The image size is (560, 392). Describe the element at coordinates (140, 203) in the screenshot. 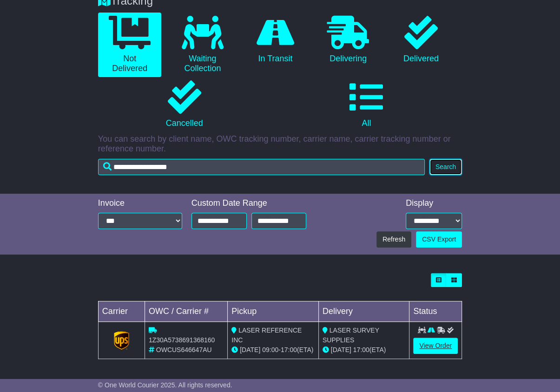

I see `div: Invoice` at that location.